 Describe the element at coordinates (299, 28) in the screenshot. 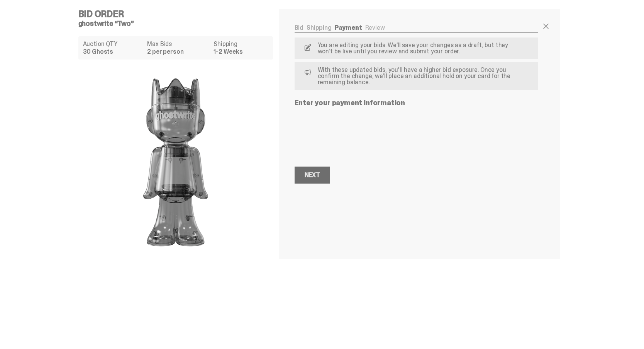

I see `a: Bid` at that location.